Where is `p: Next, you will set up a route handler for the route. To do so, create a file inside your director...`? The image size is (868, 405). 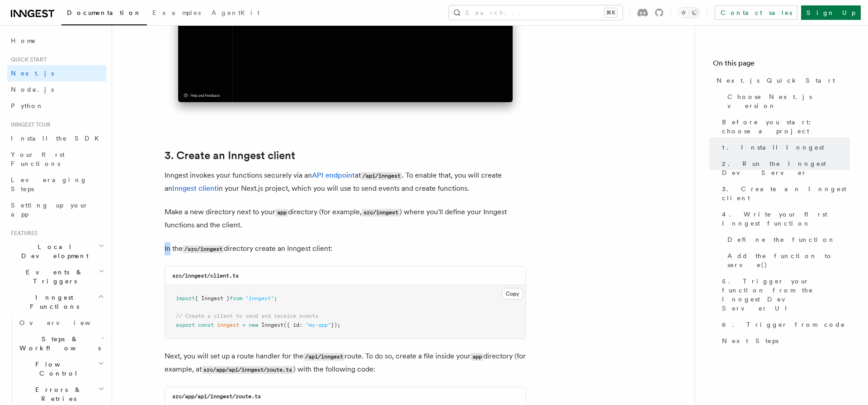
p: Next, you will set up a route handler for the route. To do so, create a file inside your director... is located at coordinates (345, 363).